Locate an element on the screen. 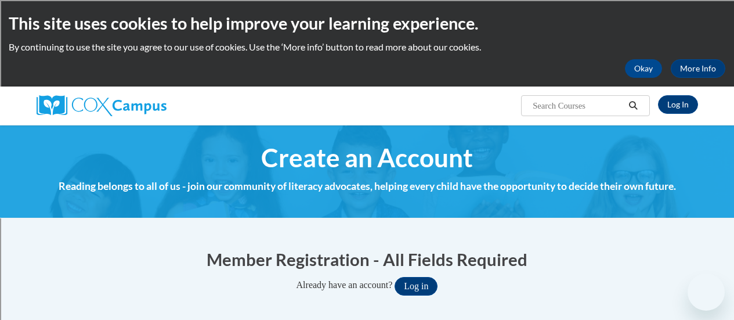 Image resolution: width=734 pixels, height=320 pixels. a: Log In is located at coordinates (677, 104).